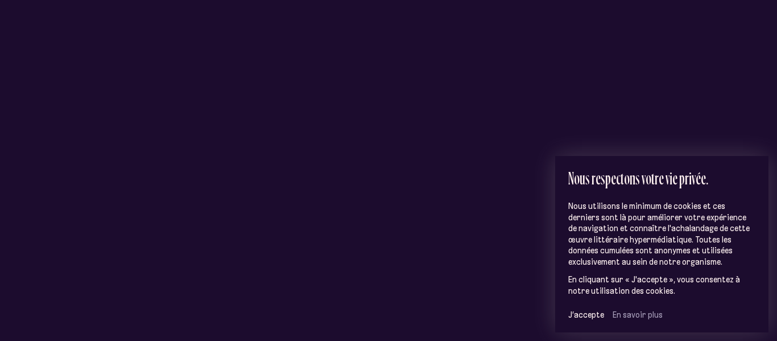 The image size is (777, 341). I want to click on p: En cliquant sur « J'accepte », vous consentez à notre utilisation des cookies., so click(662, 285).